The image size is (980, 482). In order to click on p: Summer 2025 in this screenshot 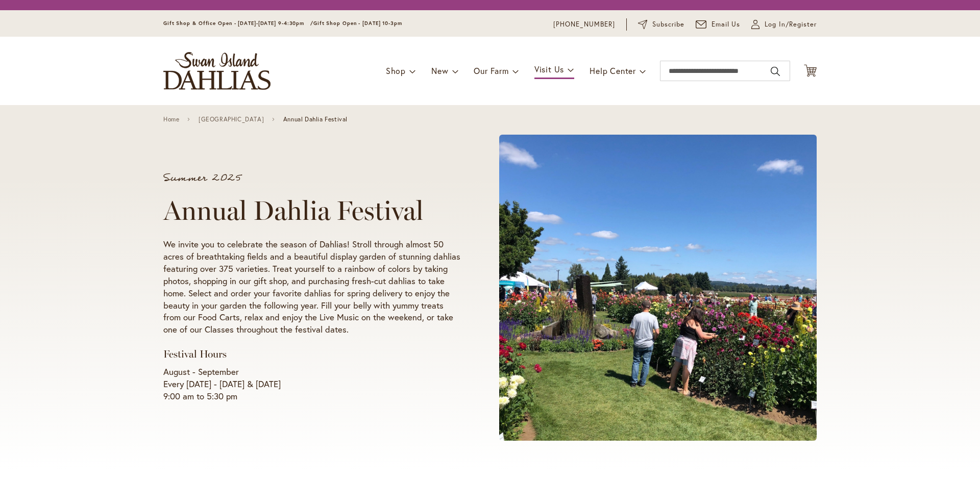, I will do `click(312, 178)`.